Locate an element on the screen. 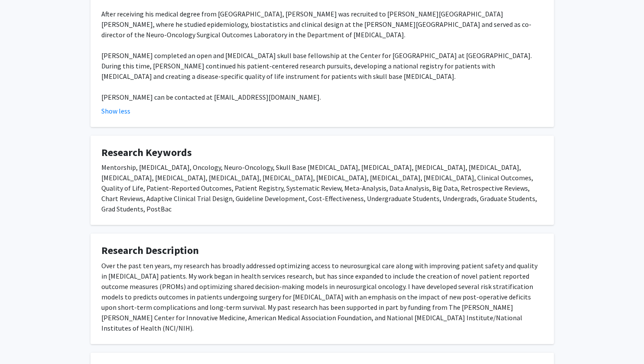 The image size is (644, 364). button: Show less is located at coordinates (116, 111).